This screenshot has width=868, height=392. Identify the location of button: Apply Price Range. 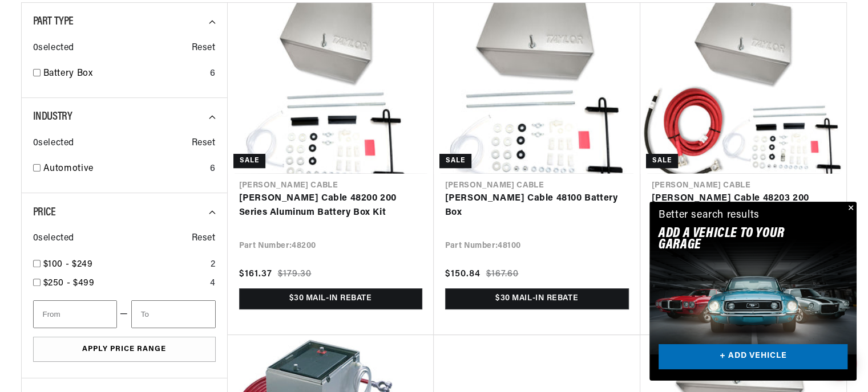
(124, 350).